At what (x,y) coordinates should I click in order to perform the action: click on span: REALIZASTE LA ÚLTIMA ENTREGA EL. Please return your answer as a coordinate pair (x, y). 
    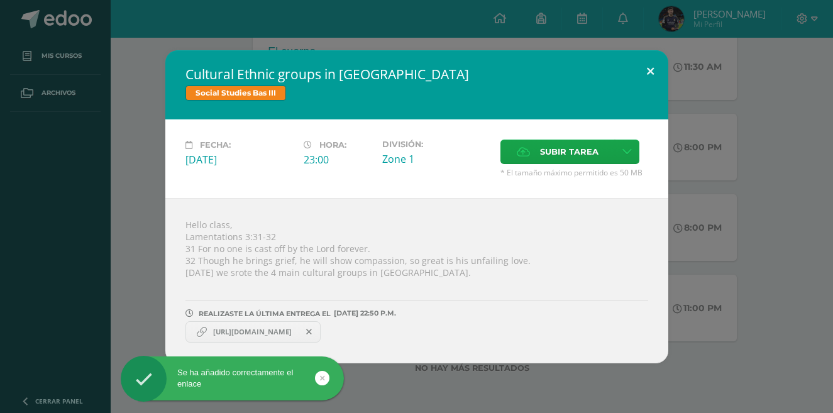
    Looking at the image, I should click on (265, 314).